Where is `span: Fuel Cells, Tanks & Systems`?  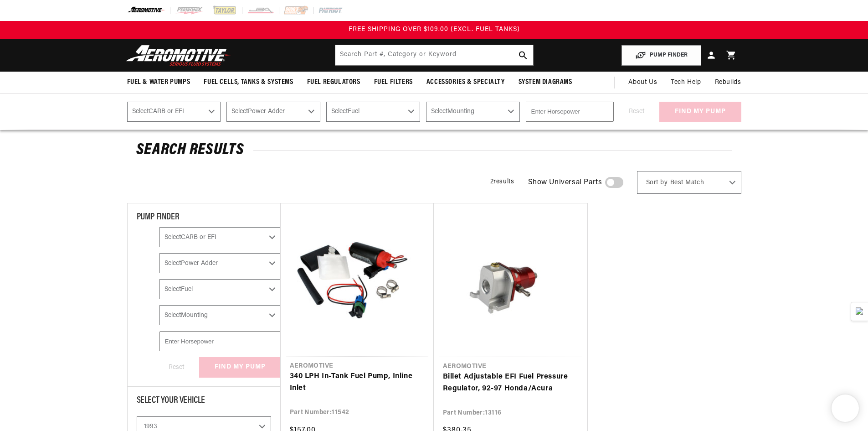
span: Fuel Cells, Tanks & Systems is located at coordinates (248, 82).